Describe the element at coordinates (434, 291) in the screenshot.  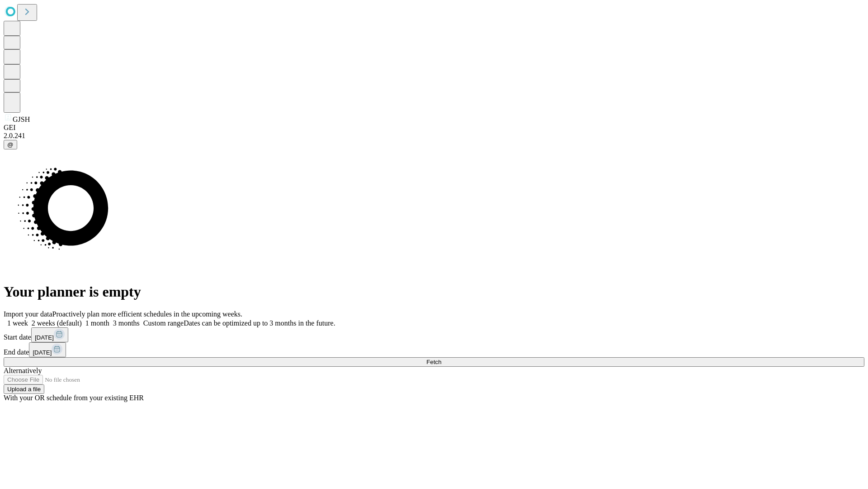
I see `h1: Your planner is empty` at that location.